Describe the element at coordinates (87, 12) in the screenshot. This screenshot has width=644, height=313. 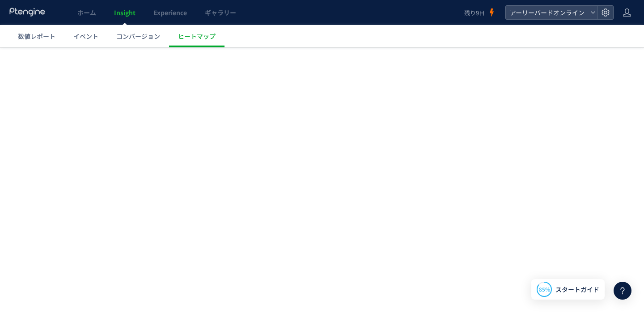
I see `span: ホーム` at that location.